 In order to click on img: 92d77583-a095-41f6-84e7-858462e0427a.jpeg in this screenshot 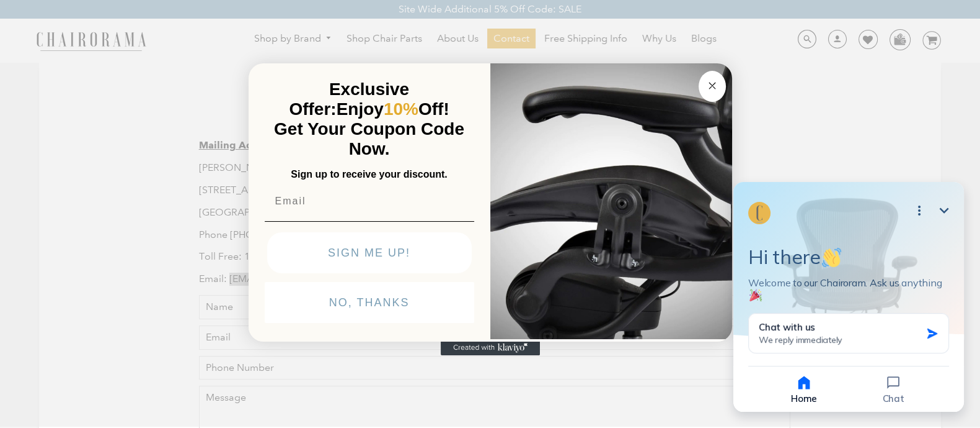, I will do `click(612, 200)`.